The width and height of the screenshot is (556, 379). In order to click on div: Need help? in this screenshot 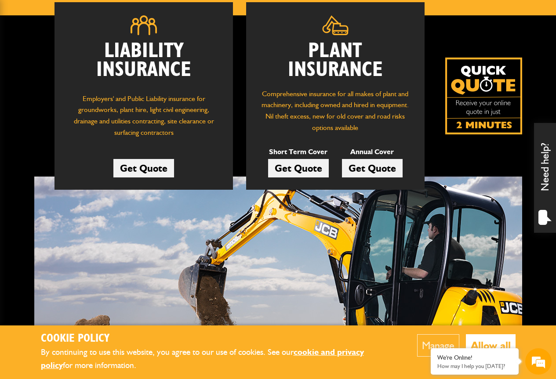, I will do `click(545, 178)`.